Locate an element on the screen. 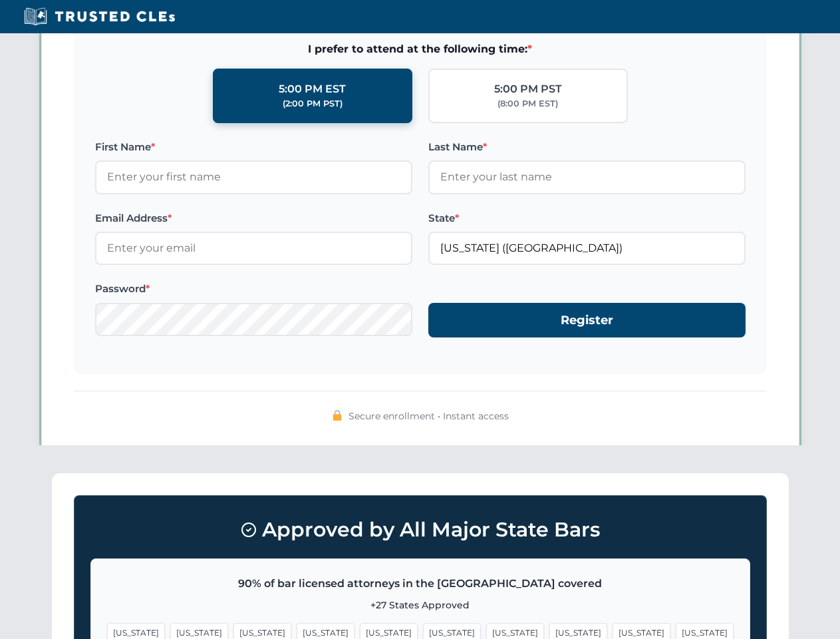 The width and height of the screenshot is (840, 639). div: 5:00 PM EST is located at coordinates (312, 90).